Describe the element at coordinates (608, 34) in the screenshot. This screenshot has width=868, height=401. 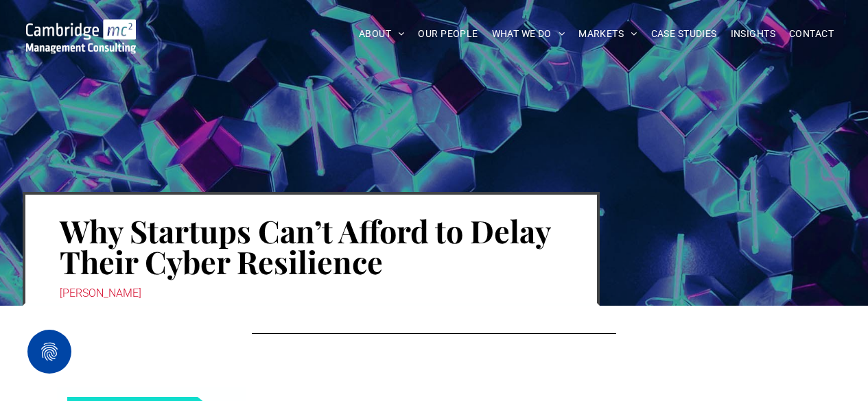
I see `a: MARKETS` at that location.